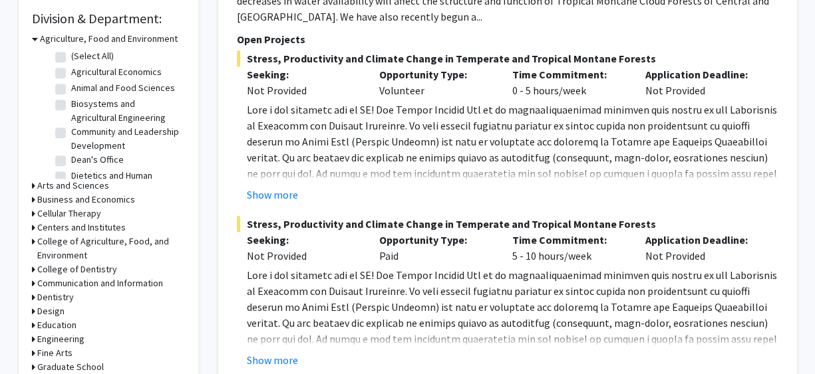  I want to click on h3: Graduate School, so click(70, 367).